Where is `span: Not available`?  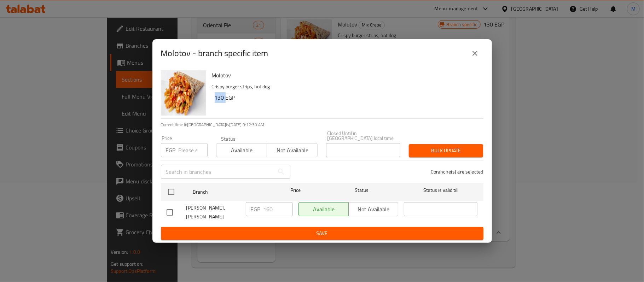
span: Not available is located at coordinates (292, 150).